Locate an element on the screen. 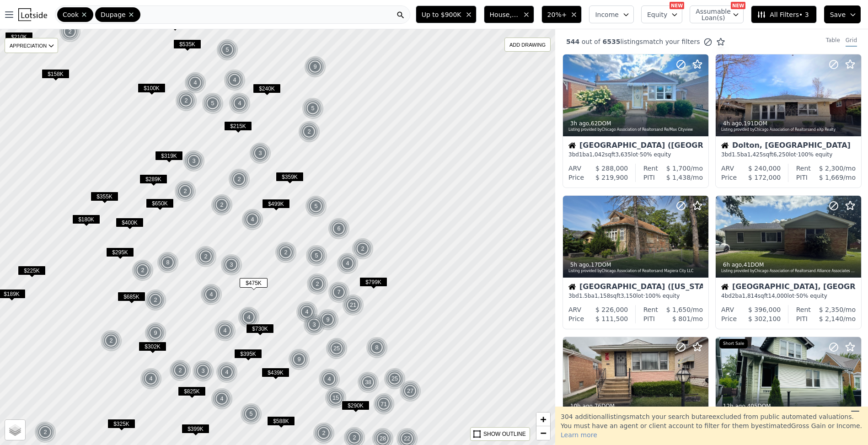 The image size is (868, 445). div: $400K is located at coordinates (129, 224).